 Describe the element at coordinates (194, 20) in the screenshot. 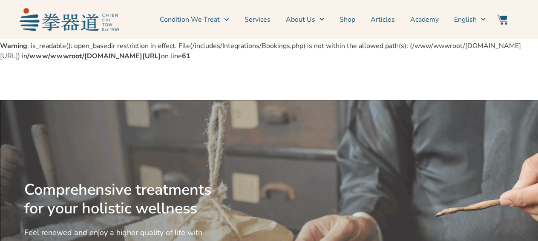

I see `a: Condition We Treat` at that location.